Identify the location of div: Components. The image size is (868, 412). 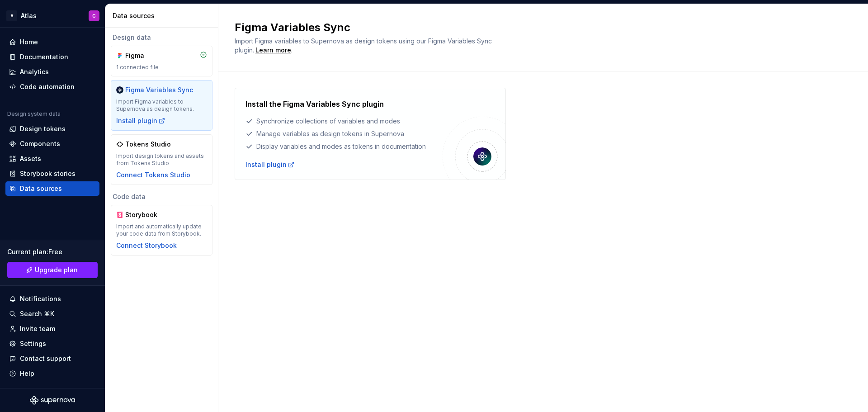
(40, 144).